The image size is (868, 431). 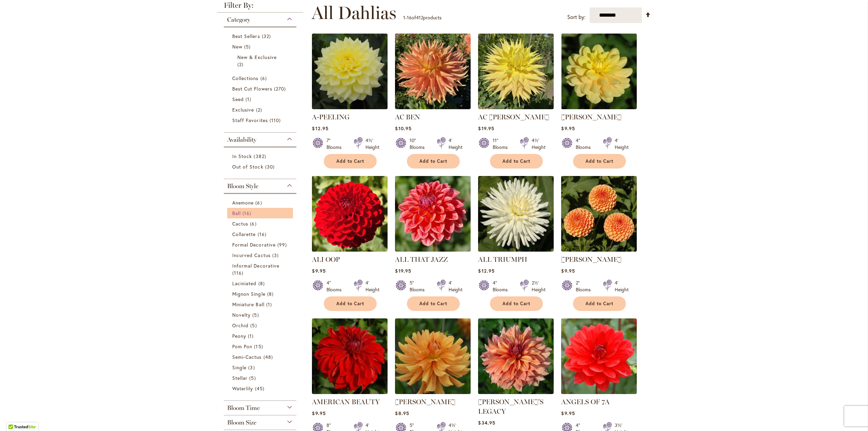 I want to click on span: Best Cut Flowers, so click(x=252, y=88).